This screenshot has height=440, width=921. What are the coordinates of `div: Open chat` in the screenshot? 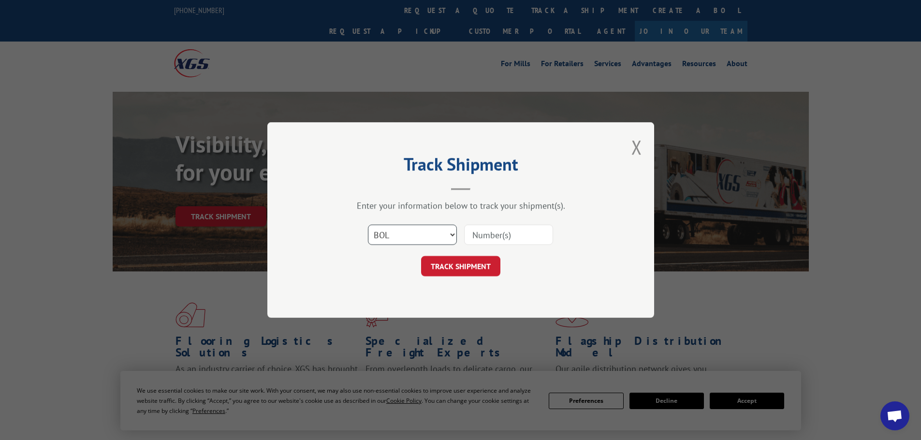 It's located at (895, 416).